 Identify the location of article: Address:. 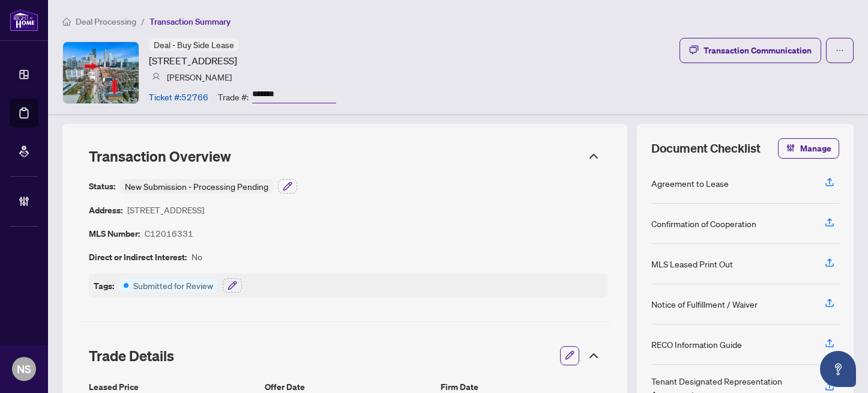
(106, 209).